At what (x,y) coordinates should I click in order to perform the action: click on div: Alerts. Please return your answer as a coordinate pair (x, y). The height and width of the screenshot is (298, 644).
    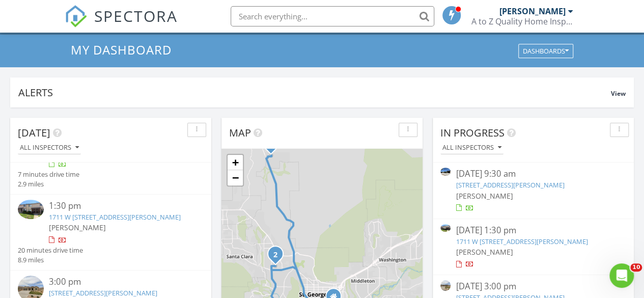
    Looking at the image, I should click on (315, 92).